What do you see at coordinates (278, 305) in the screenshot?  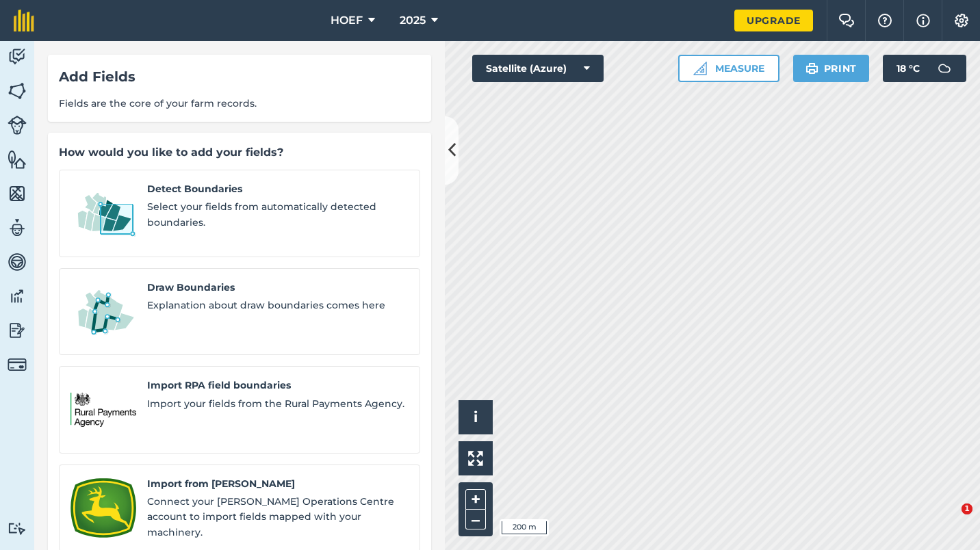 I see `span: Explanation about draw boundaries comes here` at bounding box center [278, 305].